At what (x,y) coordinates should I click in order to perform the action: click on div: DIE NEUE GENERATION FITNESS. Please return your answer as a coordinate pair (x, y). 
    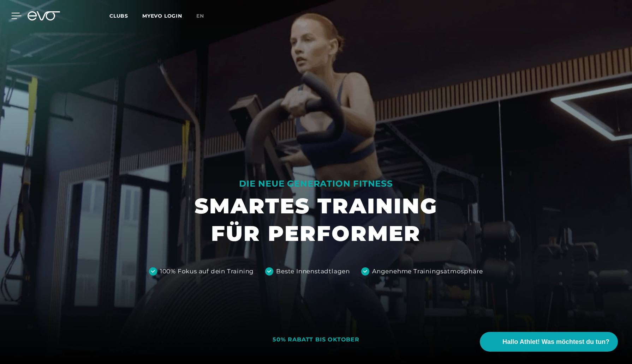
    Looking at the image, I should click on (316, 184).